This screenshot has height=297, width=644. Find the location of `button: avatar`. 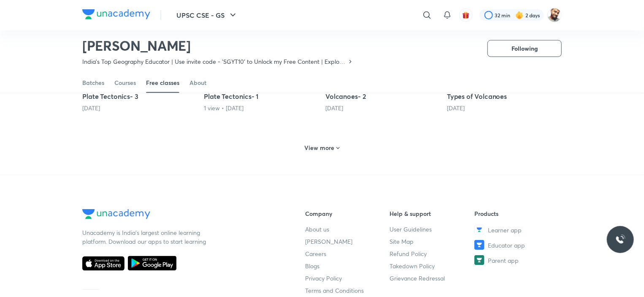

button: avatar is located at coordinates (465, 15).